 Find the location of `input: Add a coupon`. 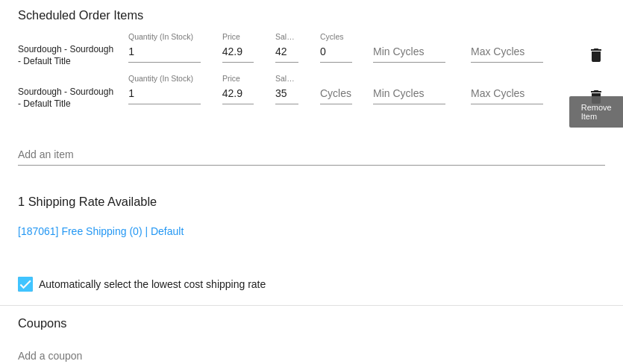

input: Add a coupon is located at coordinates (312, 357).